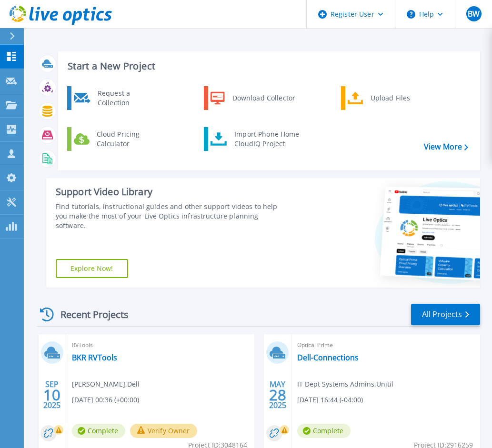 The width and height of the screenshot is (492, 448). What do you see at coordinates (278, 395) in the screenshot?
I see `div: MAY 2025` at bounding box center [278, 395].